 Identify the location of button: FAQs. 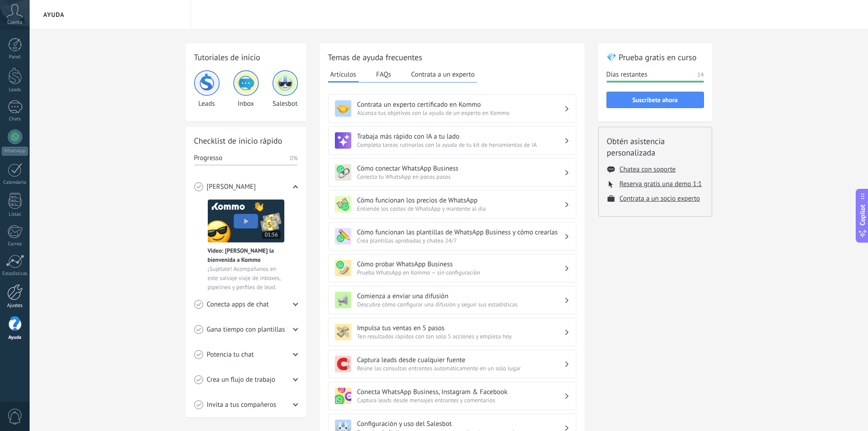
(384, 75).